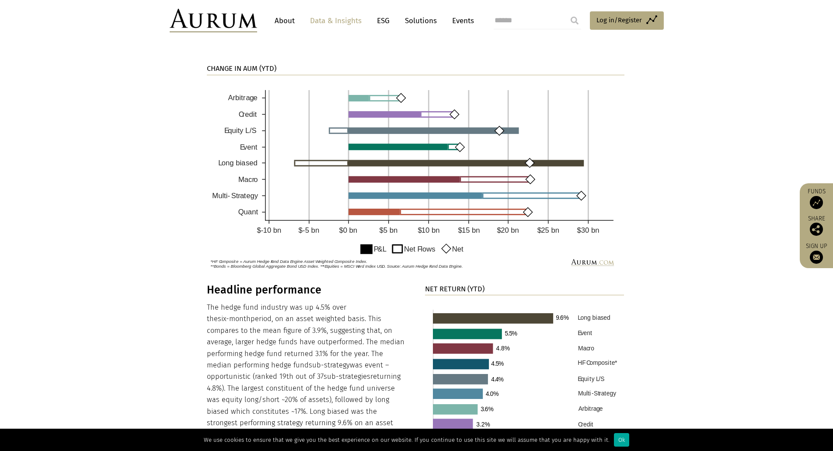 This screenshot has height=451, width=833. What do you see at coordinates (816, 202) in the screenshot?
I see `img: Access Funds` at bounding box center [816, 202].